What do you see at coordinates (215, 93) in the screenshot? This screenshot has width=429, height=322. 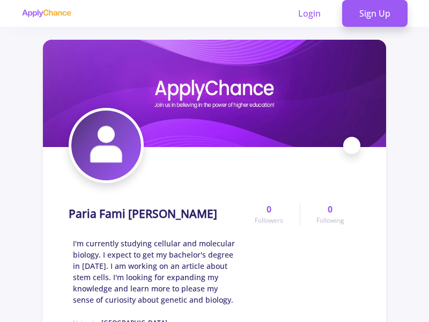 I see `img: Paria Fami Tafreshi cover image` at bounding box center [215, 93].